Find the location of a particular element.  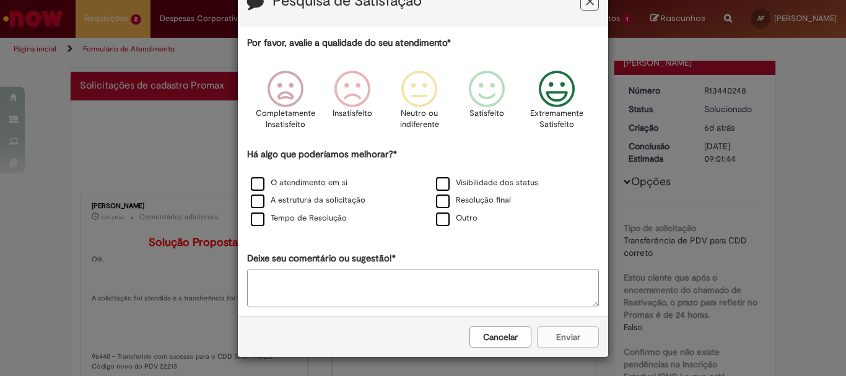

button: Cancelar is located at coordinates (500, 337).